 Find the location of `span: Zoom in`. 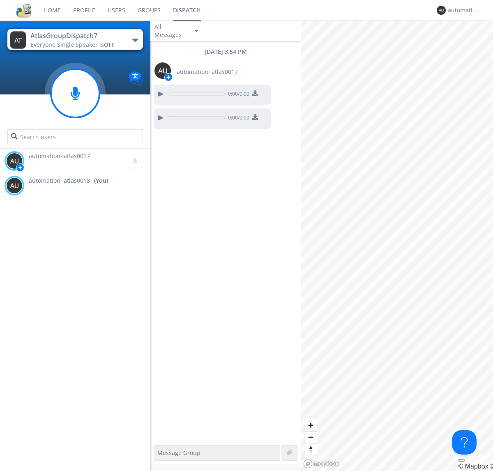

span: Zoom in is located at coordinates (310, 425).